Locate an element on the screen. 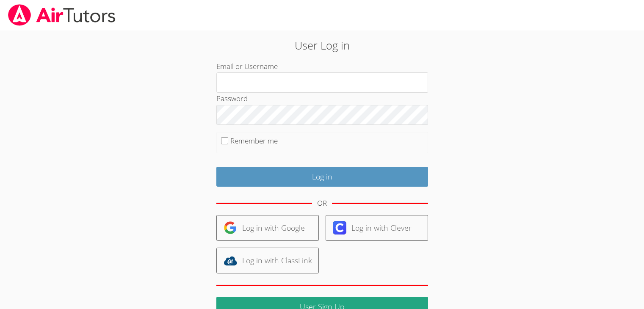  input: Log in is located at coordinates (322, 176).